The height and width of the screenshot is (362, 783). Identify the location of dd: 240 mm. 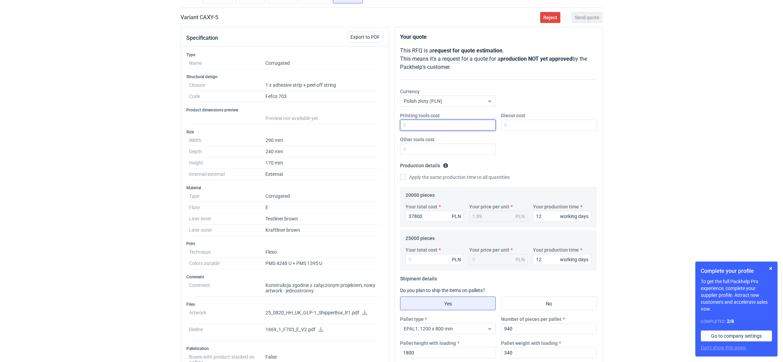
(323, 151).